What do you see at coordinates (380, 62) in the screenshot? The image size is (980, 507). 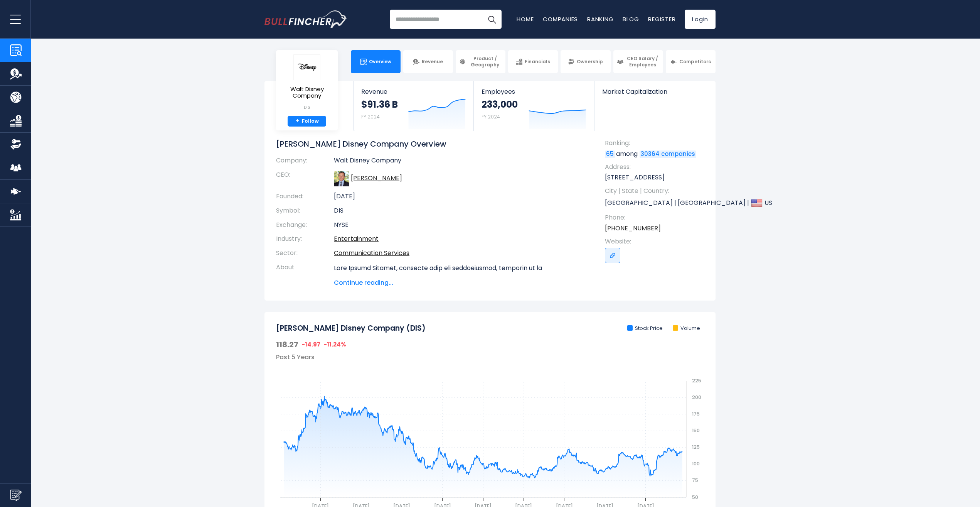 I see `span: Overview` at bounding box center [380, 62].